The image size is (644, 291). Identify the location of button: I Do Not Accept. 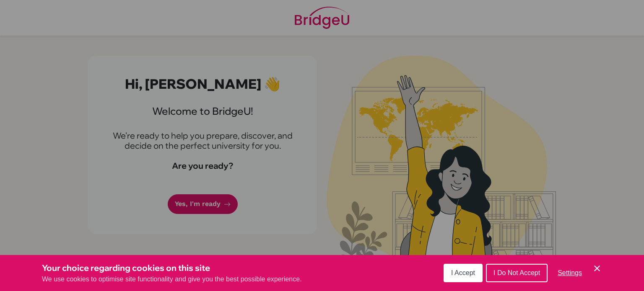
(516, 273).